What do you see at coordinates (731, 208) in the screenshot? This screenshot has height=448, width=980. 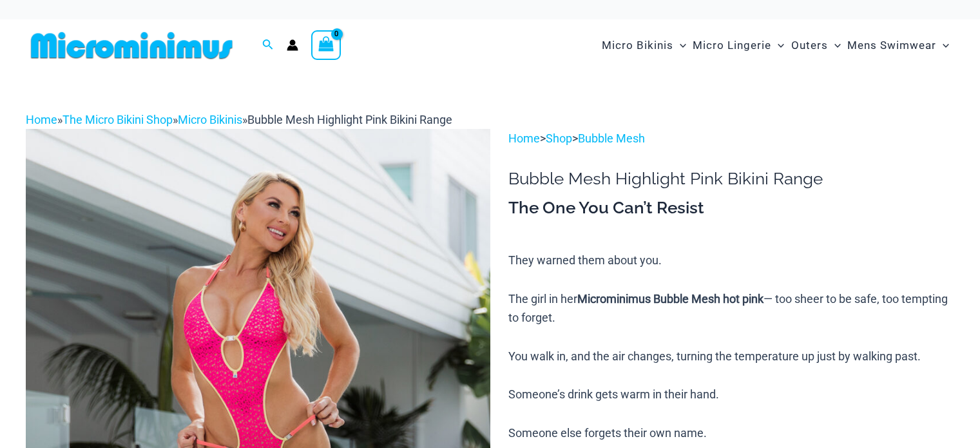 I see `h3: The One You Can’t Resist` at bounding box center [731, 208].